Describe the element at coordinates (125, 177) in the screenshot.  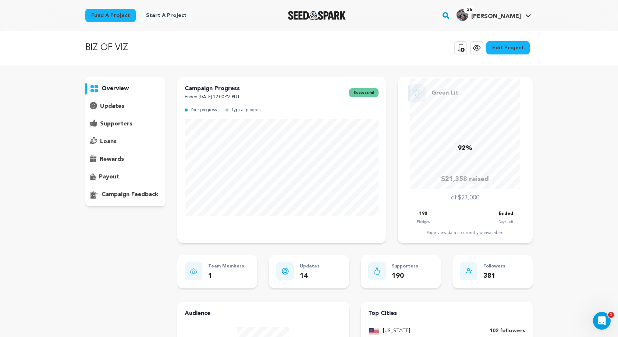
I see `button: payout` at that location.